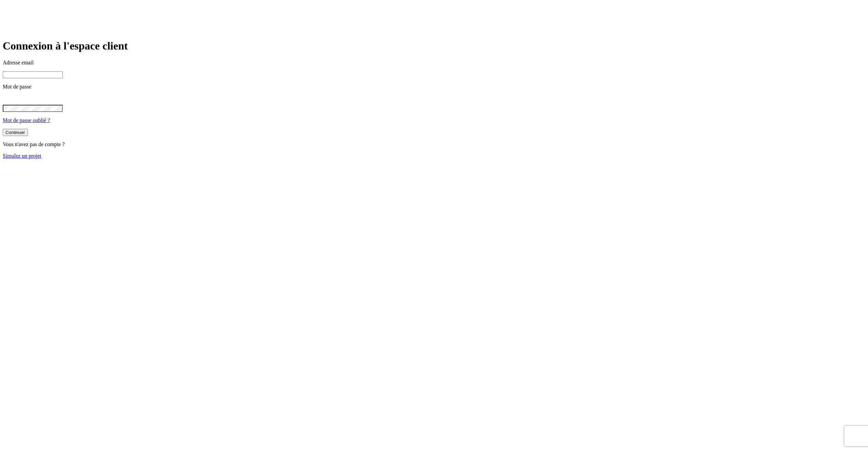  I want to click on p: Adresse email, so click(434, 63).